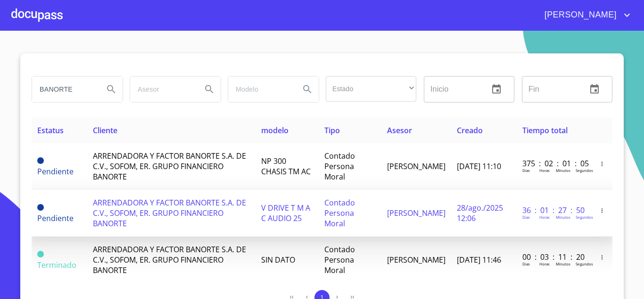 The height and width of the screenshot is (299, 644). Describe the element at coordinates (480, 213) in the screenshot. I see `span: 28/ago./2025 12:06` at that location.